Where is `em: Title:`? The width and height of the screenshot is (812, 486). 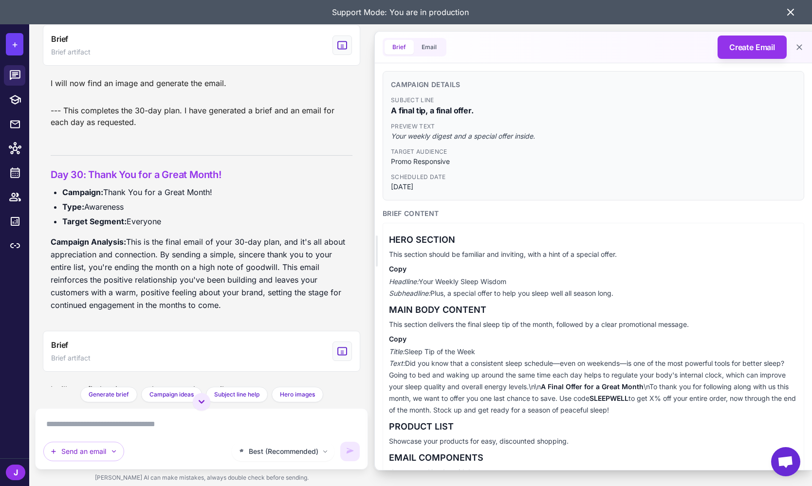 em: Title: is located at coordinates (397, 351).